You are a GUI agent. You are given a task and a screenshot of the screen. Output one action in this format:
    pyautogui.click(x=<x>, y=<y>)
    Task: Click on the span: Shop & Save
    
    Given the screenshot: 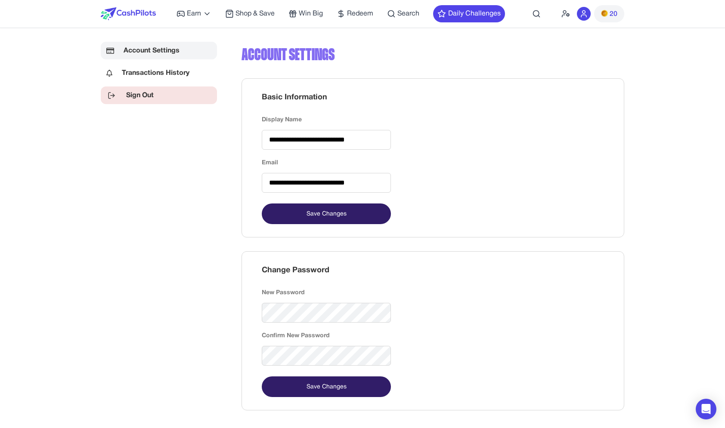 What is the action you would take?
    pyautogui.click(x=255, y=14)
    